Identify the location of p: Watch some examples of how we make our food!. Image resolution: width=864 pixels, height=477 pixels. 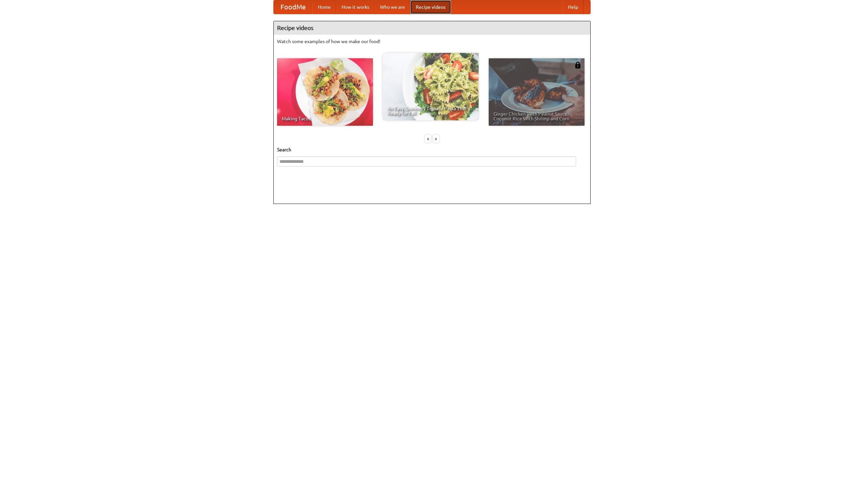
(432, 41).